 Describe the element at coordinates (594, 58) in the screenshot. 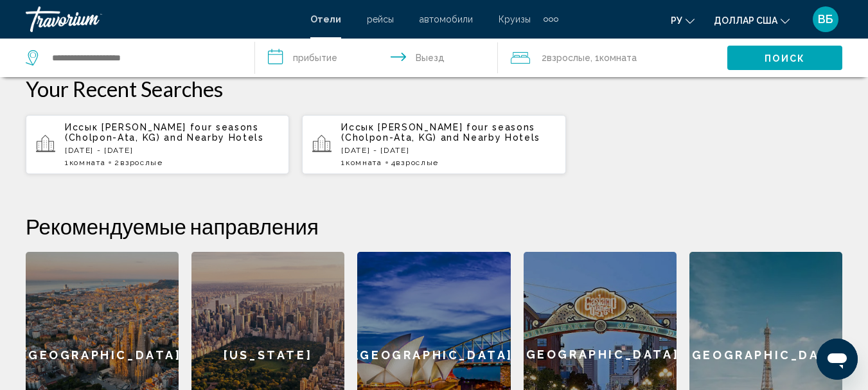

I see `font: , 1` at that location.